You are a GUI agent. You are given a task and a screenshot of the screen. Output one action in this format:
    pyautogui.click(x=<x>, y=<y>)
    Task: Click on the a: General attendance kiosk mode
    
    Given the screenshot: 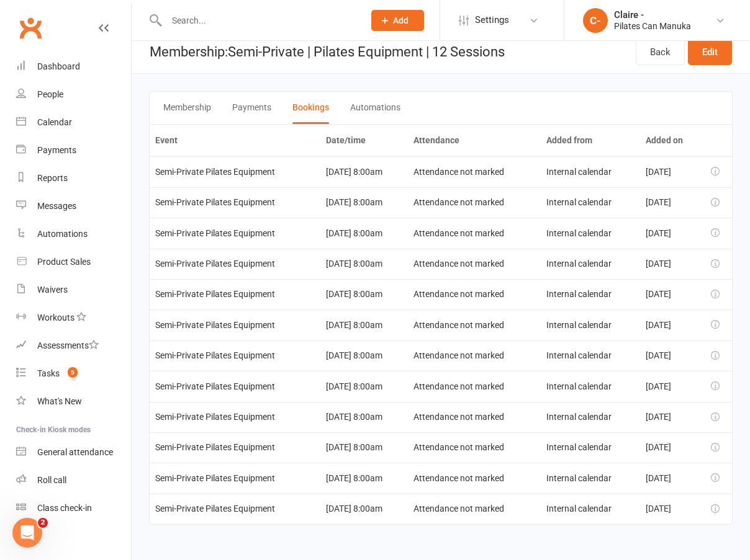 What is the action you would take?
    pyautogui.click(x=73, y=453)
    